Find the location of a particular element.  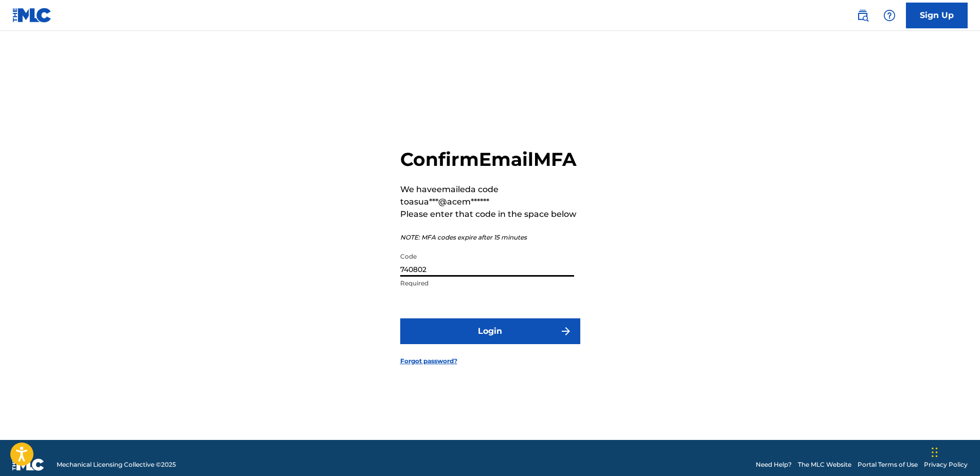

img: search is located at coordinates (863, 15).